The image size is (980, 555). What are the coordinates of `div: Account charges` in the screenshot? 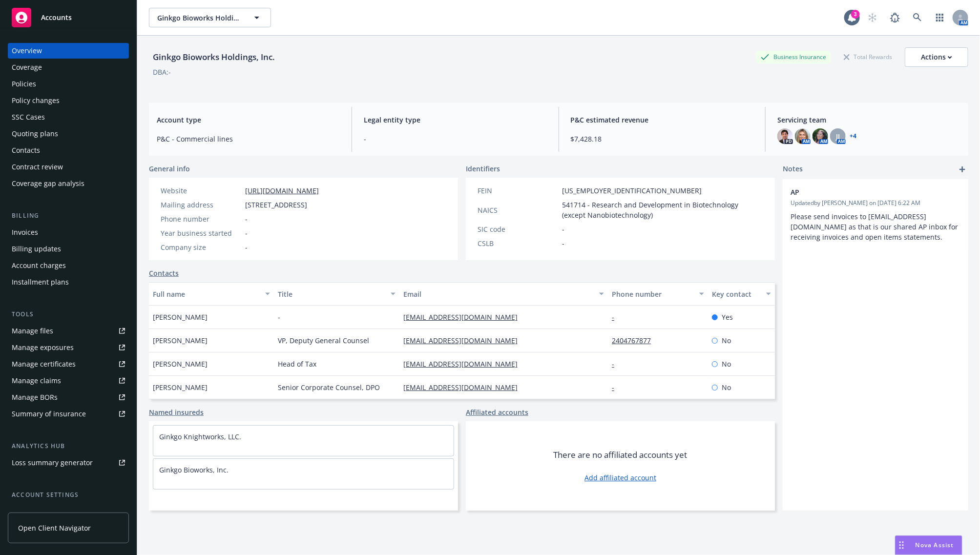 It's located at (39, 266).